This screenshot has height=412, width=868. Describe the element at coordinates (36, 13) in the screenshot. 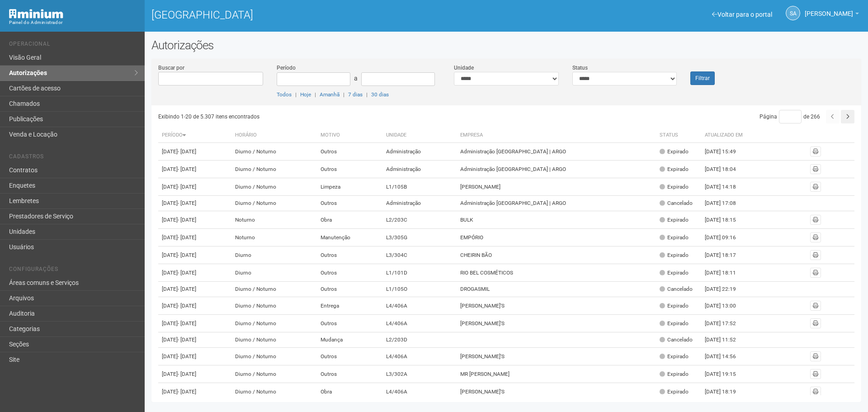

I see `img: Minium` at that location.